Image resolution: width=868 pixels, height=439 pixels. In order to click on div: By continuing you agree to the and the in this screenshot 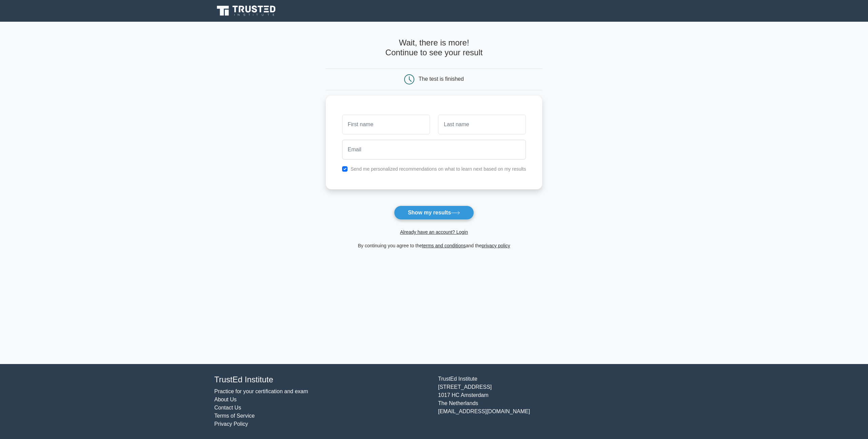, I will do `click(434, 245)`.